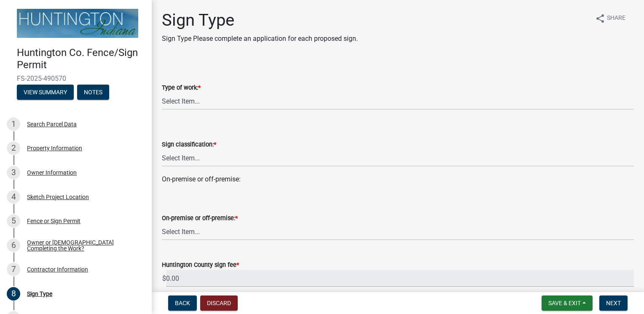 This screenshot has height=314, width=644. Describe the element at coordinates (567, 303) in the screenshot. I see `button: Save & Exit` at that location.